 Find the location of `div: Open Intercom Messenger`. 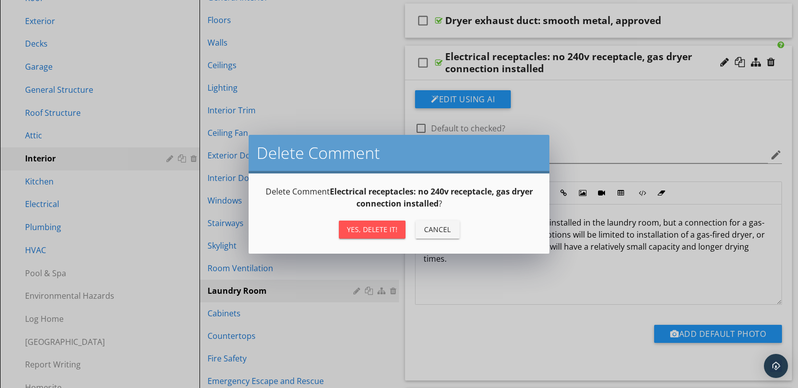

div: Open Intercom Messenger is located at coordinates (776, 366).